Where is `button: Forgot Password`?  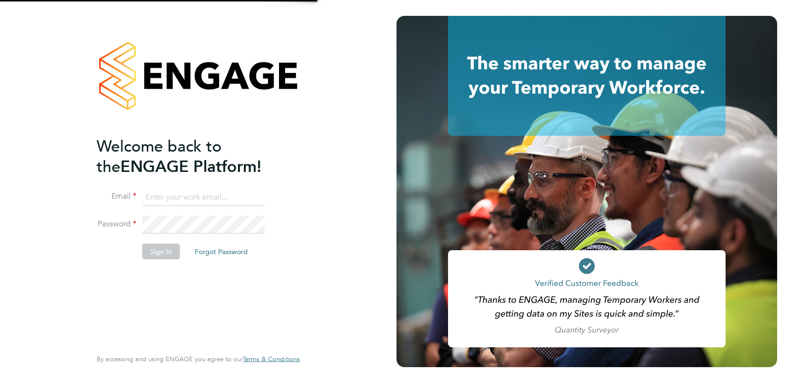
button: Forgot Password is located at coordinates (221, 252).